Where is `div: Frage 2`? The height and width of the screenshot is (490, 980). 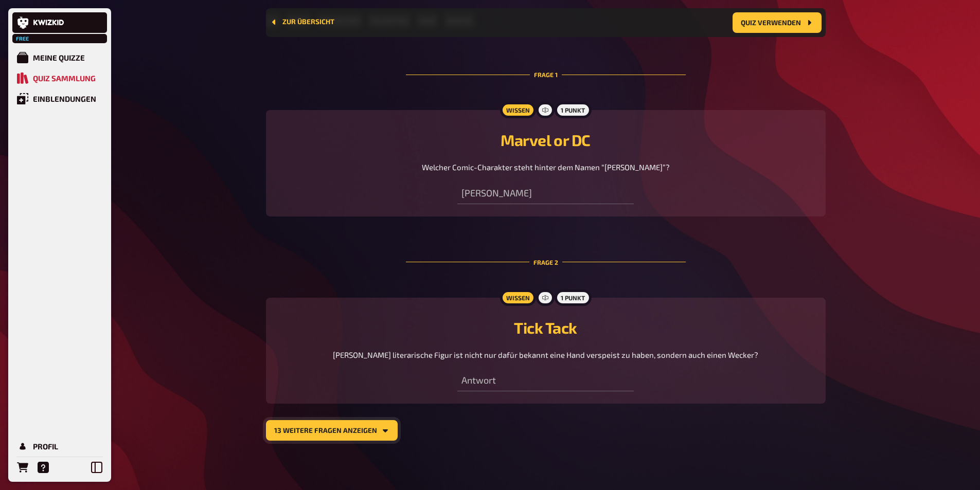
div: Frage 2 is located at coordinates (545, 262).